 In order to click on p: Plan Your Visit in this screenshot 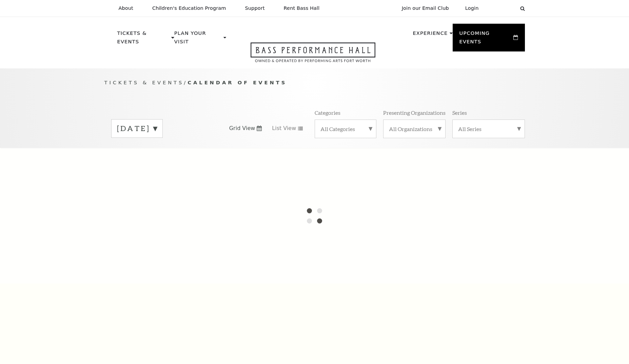, I will do `click(198, 39)`.